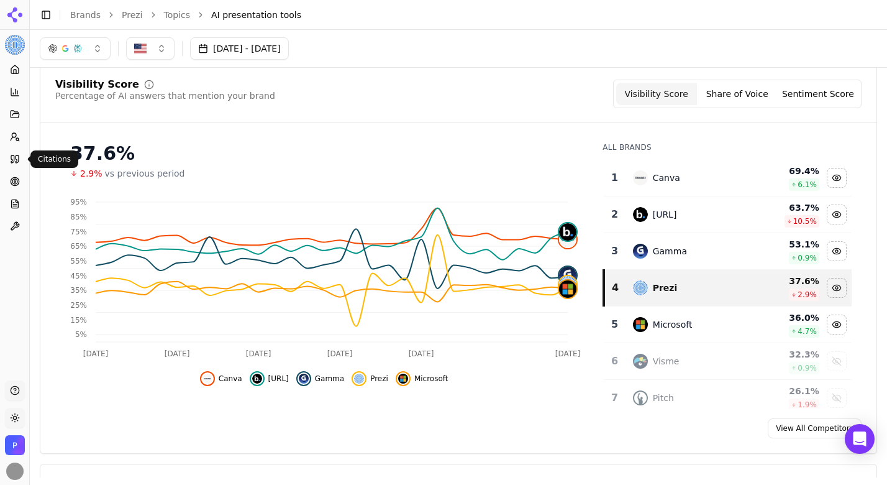 The image size is (887, 485). What do you see at coordinates (165, 96) in the screenshot?
I see `div: Percentage of AI answers that mention your brand` at bounding box center [165, 96].